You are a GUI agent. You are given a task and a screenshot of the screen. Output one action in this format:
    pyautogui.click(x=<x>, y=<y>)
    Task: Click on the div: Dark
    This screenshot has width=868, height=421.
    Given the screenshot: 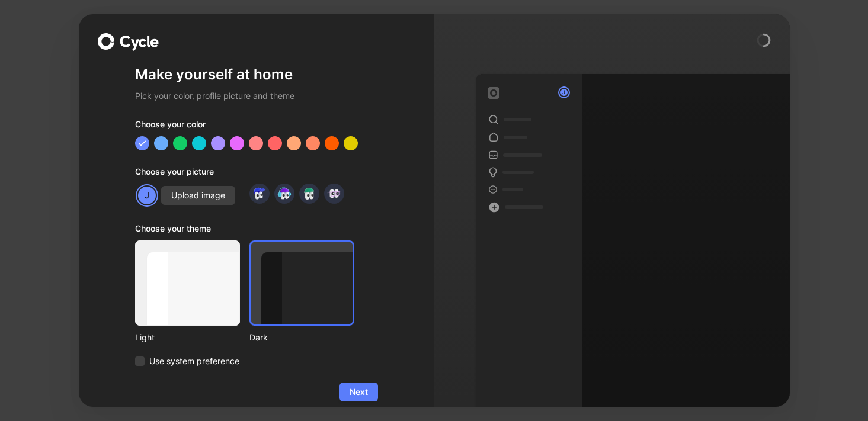 What is the action you would take?
    pyautogui.click(x=302, y=337)
    